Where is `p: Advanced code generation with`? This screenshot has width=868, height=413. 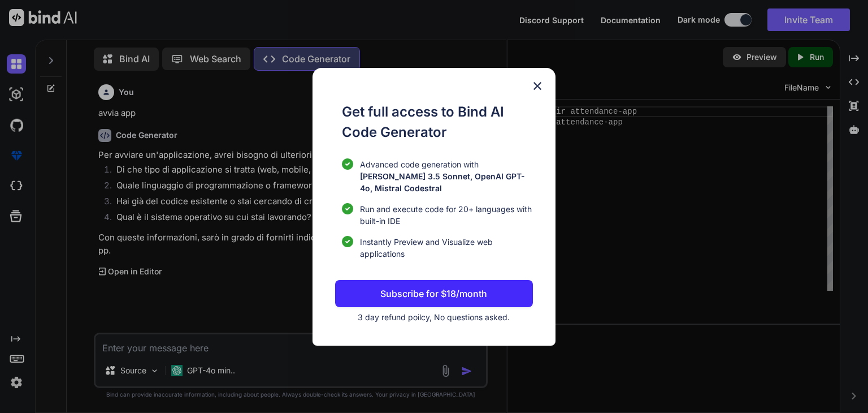
p: Advanced code generation with is located at coordinates (446, 176).